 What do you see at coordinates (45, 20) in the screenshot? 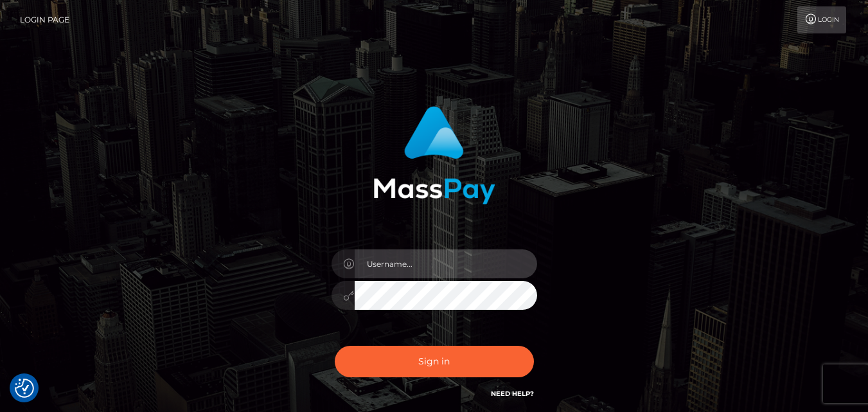
I see `a: Login Page` at bounding box center [45, 20].